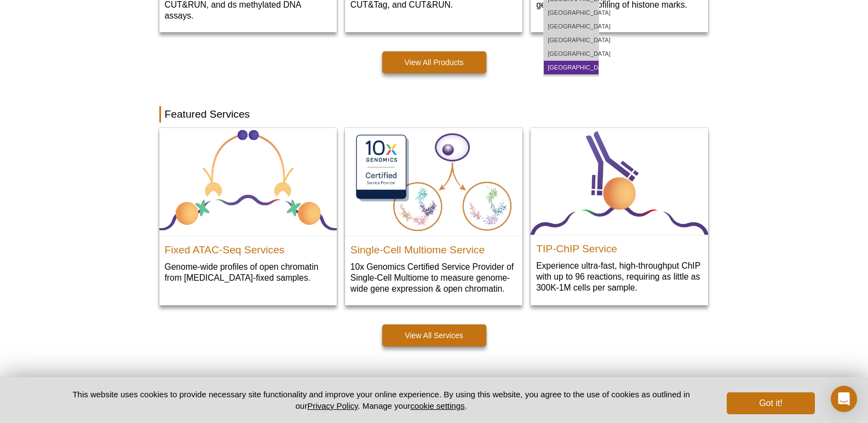 This screenshot has width=868, height=423. What do you see at coordinates (248, 182) in the screenshot?
I see `img: Fixed ATAC-Seq Services` at bounding box center [248, 182].